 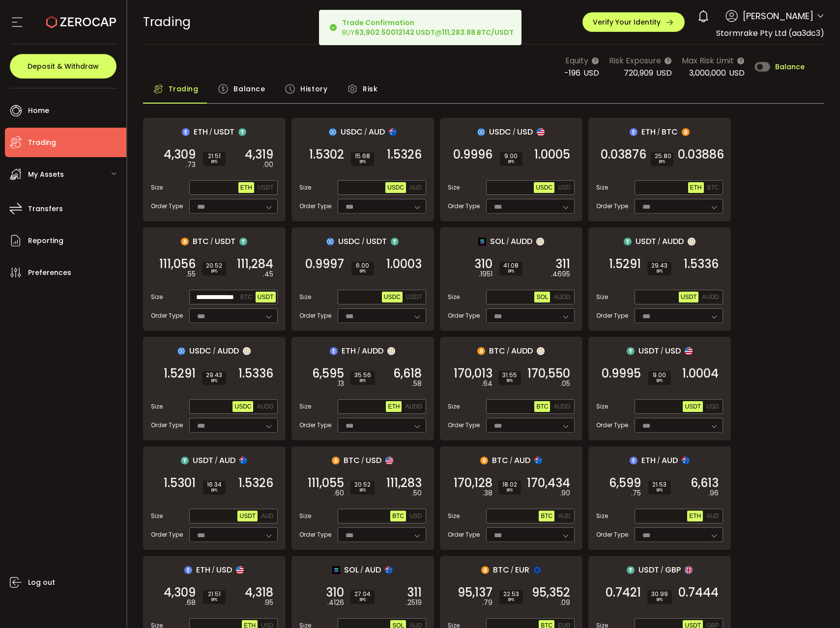 I want to click on span: Equity, so click(x=577, y=60).